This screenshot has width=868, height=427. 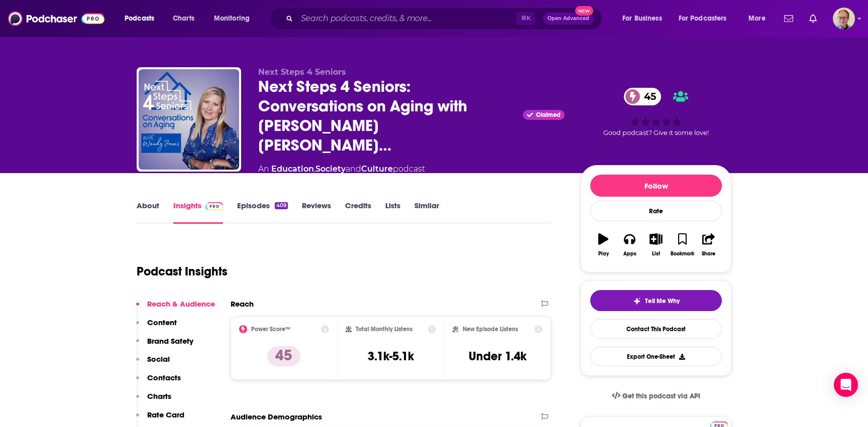 I want to click on span: Claimed, so click(x=548, y=115).